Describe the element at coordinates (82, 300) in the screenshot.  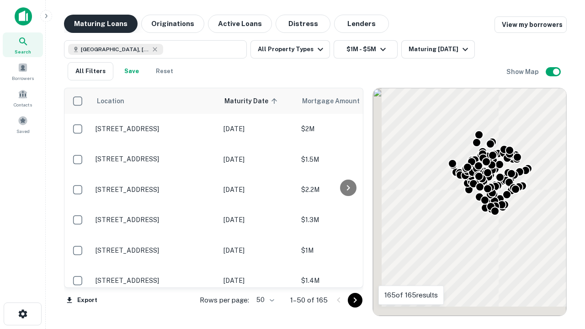
I see `button: Export` at that location.